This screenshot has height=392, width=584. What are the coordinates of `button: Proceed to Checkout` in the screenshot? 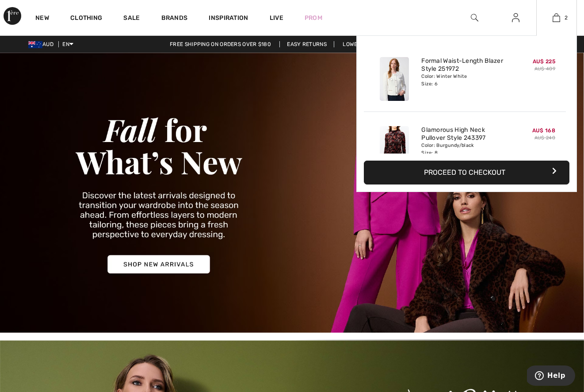 It's located at (467, 172).